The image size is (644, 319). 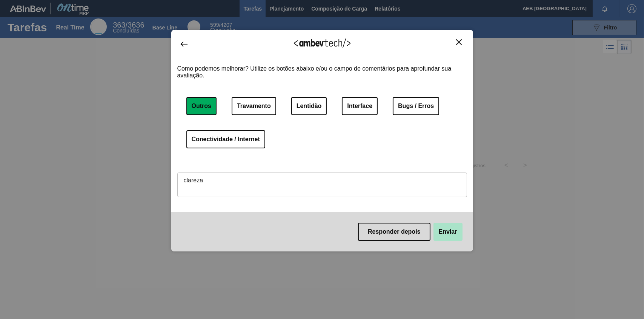 I want to click on img: Back, so click(x=184, y=44).